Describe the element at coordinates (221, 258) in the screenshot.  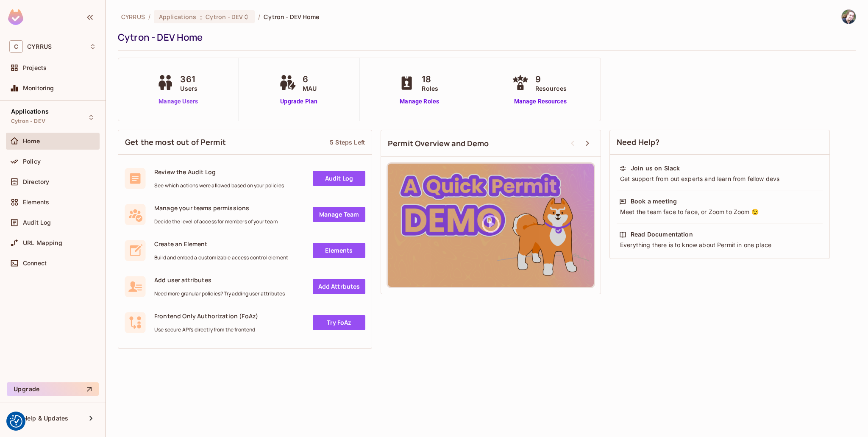
I see `span: Build and embed a customizable access control element` at that location.